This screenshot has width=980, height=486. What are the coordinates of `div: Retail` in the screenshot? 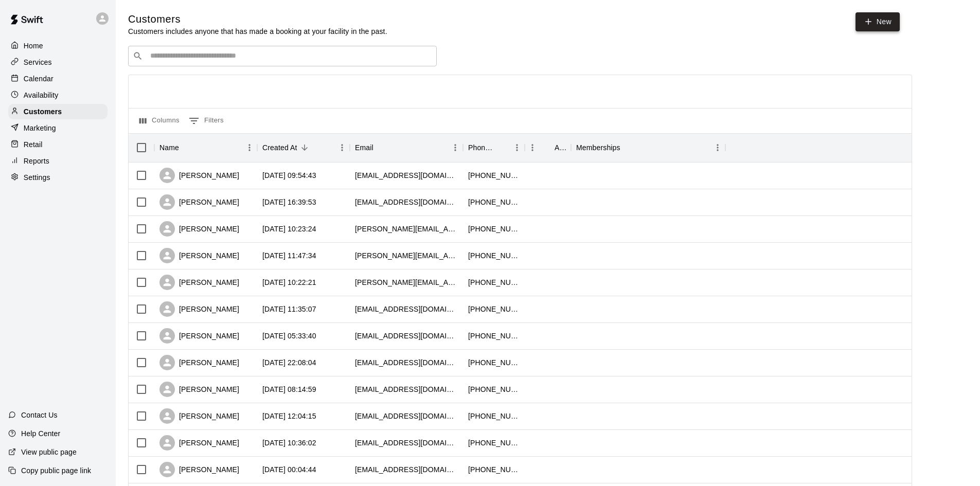 It's located at (58, 145).